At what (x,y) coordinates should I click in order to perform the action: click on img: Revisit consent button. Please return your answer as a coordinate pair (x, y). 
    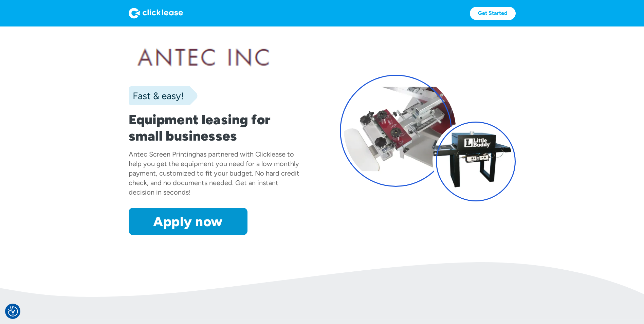
    Looking at the image, I should click on (13, 312).